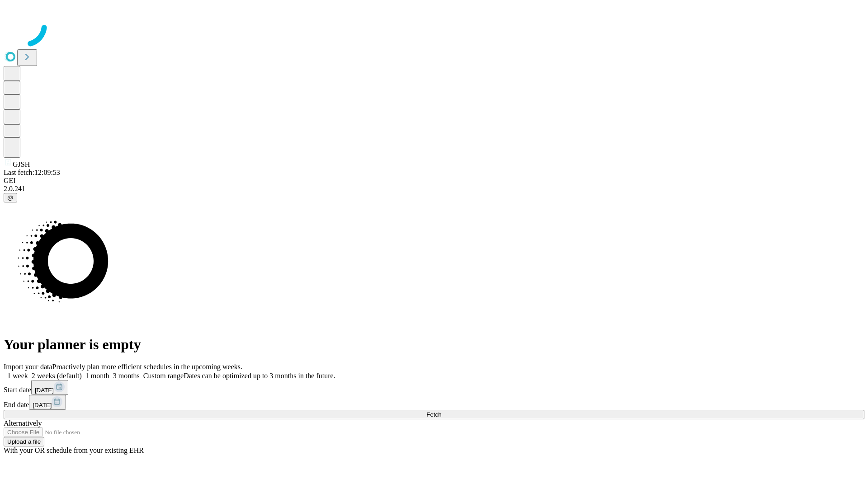  What do you see at coordinates (23, 423) in the screenshot?
I see `span: Alternatively` at bounding box center [23, 423].